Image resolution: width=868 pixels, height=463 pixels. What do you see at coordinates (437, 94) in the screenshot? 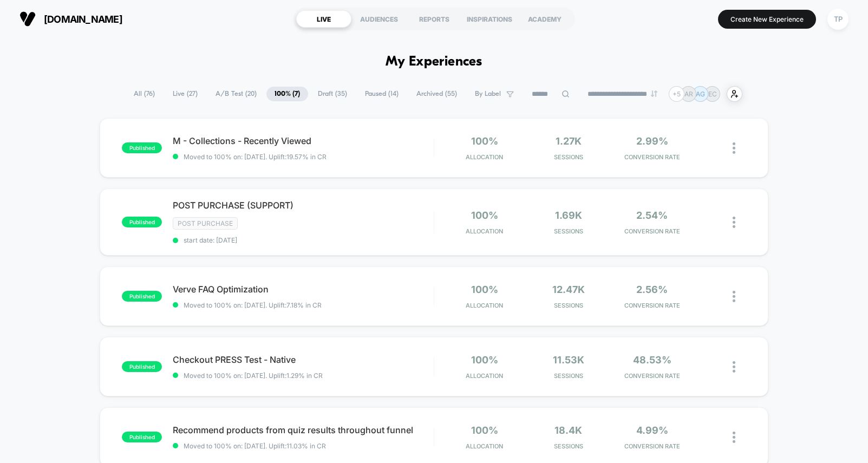
I see `span: Archived ( 55 )` at bounding box center [437, 94].